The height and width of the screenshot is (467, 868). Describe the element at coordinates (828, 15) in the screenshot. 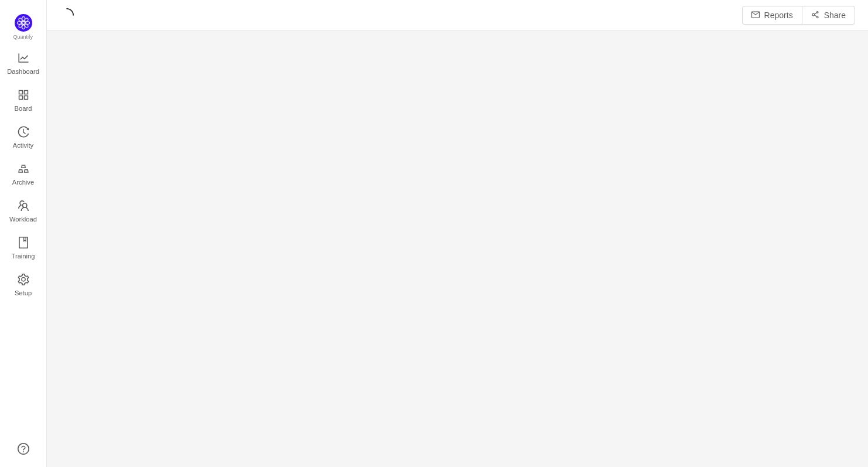

I see `button: icon: share-altShare` at that location.